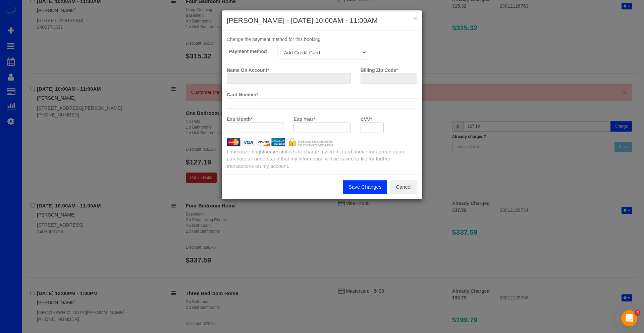 This screenshot has width=644, height=333. Describe the element at coordinates (280, 142) in the screenshot. I see `img: credit cards` at that location.